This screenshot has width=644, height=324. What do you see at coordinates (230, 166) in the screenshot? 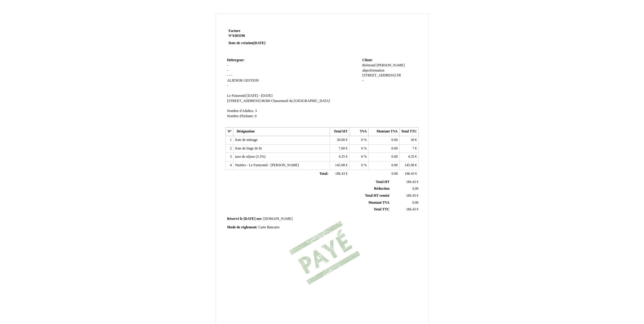
I see `td: 4` at bounding box center [230, 166].